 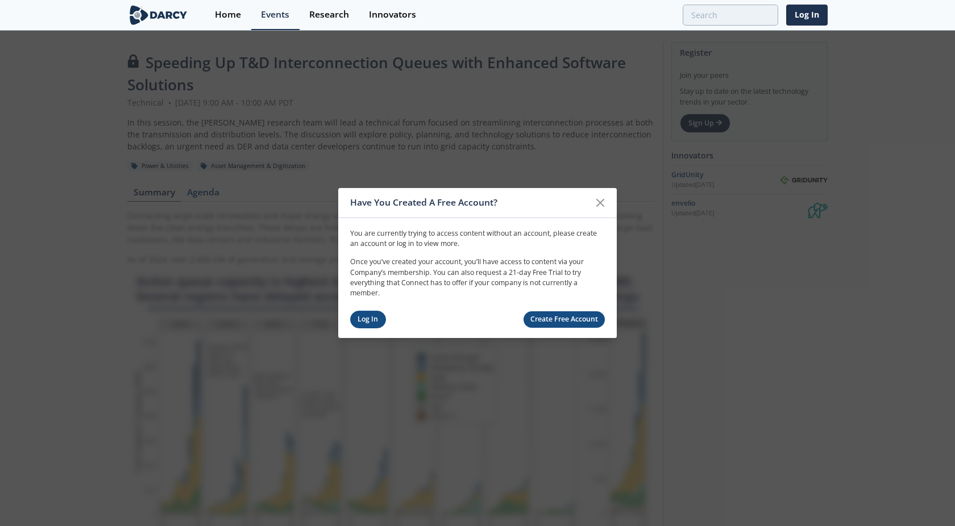 I want to click on div: Have You Created A Free Account?, so click(x=469, y=203).